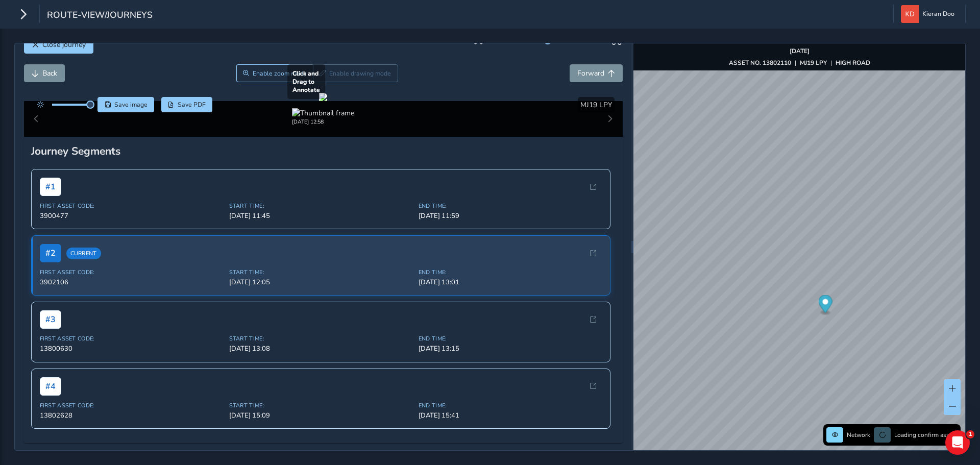  I want to click on span: 13802628, so click(131, 416).